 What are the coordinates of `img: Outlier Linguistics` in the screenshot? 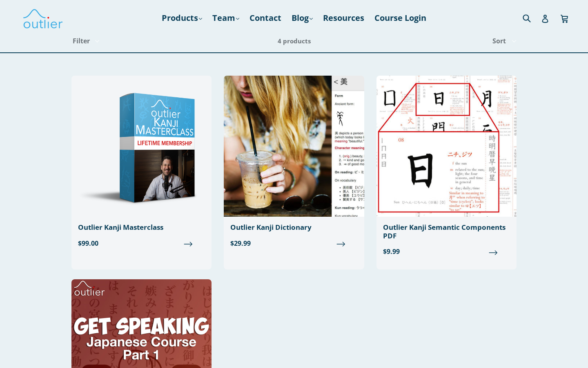 It's located at (43, 18).